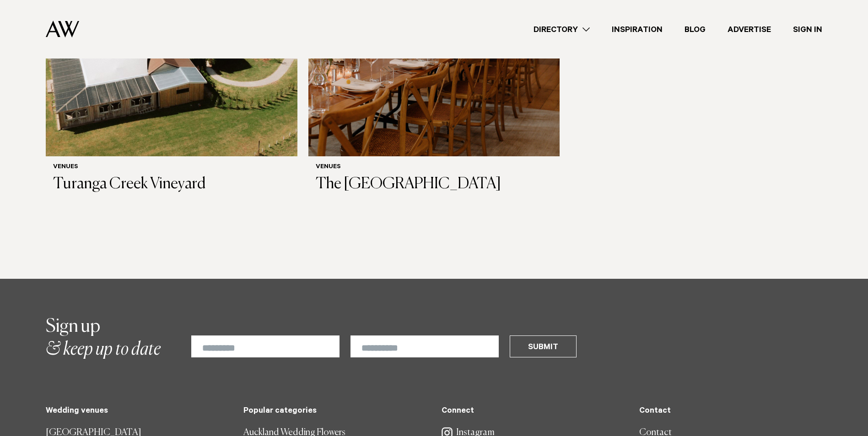 Image resolution: width=868 pixels, height=436 pixels. I want to click on span: Sign up, so click(73, 327).